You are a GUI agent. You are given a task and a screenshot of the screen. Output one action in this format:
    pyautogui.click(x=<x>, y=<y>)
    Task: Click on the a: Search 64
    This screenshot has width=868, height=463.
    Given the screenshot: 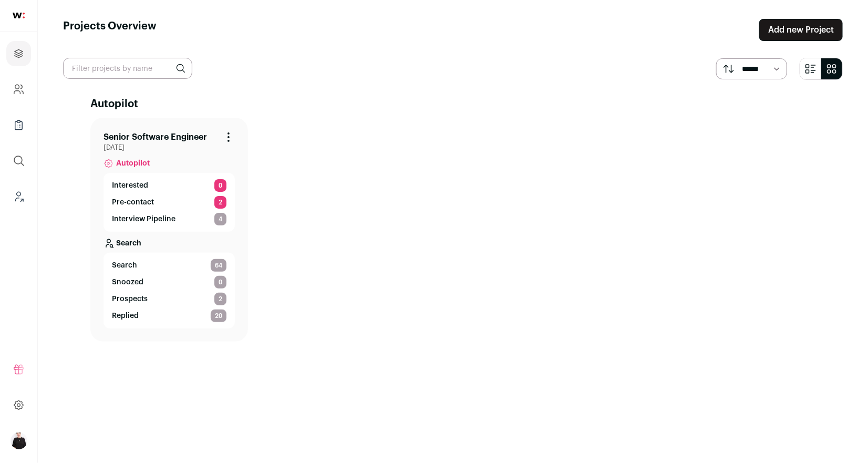 What is the action you would take?
    pyautogui.click(x=169, y=266)
    